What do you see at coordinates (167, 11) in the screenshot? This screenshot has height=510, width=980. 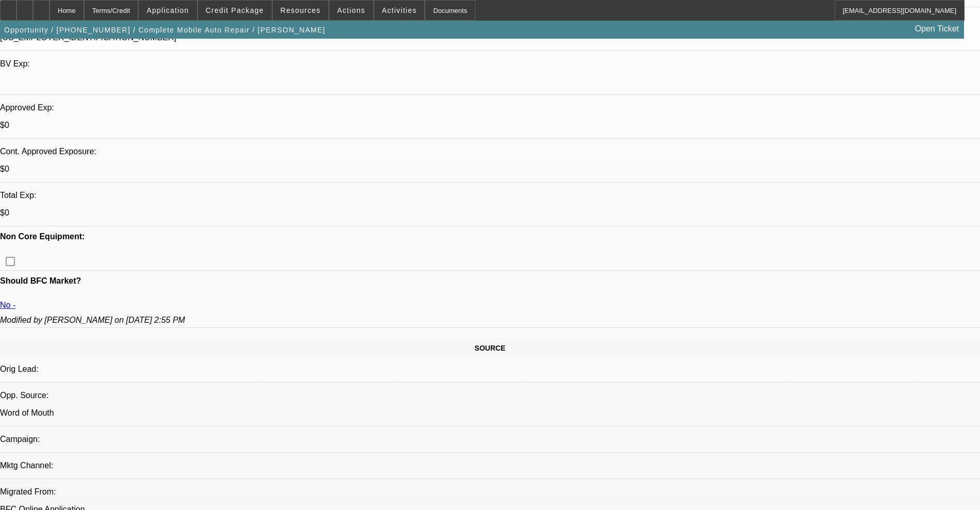 I see `button: Application` at bounding box center [167, 11].